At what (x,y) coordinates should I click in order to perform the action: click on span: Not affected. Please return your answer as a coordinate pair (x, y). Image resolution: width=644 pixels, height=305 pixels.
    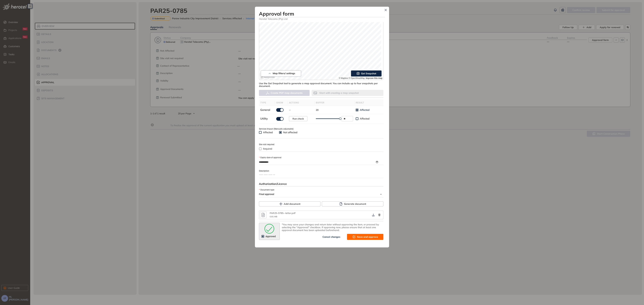
    Looking at the image, I should click on (290, 132).